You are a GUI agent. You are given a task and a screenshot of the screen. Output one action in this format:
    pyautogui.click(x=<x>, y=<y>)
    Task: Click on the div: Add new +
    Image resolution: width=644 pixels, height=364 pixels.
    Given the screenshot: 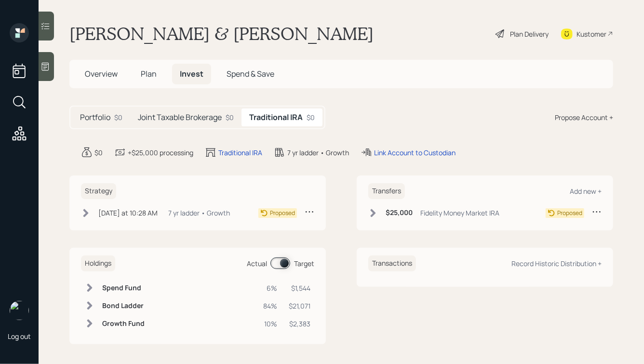 What is the action you would take?
    pyautogui.click(x=586, y=191)
    